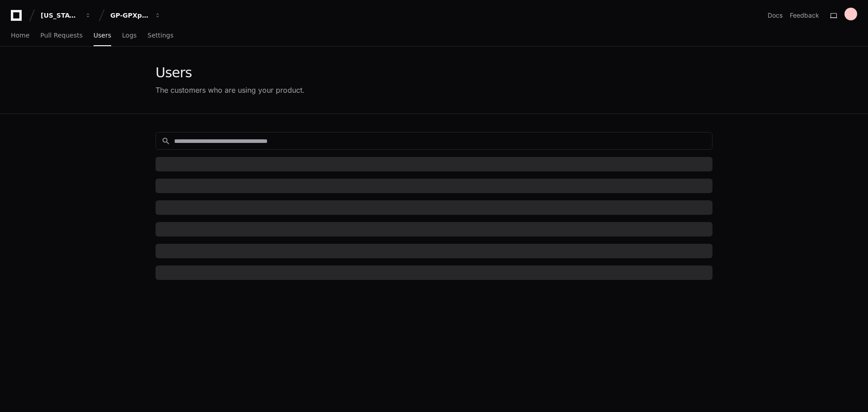  What do you see at coordinates (102, 36) in the screenshot?
I see `a: Users` at bounding box center [102, 36].